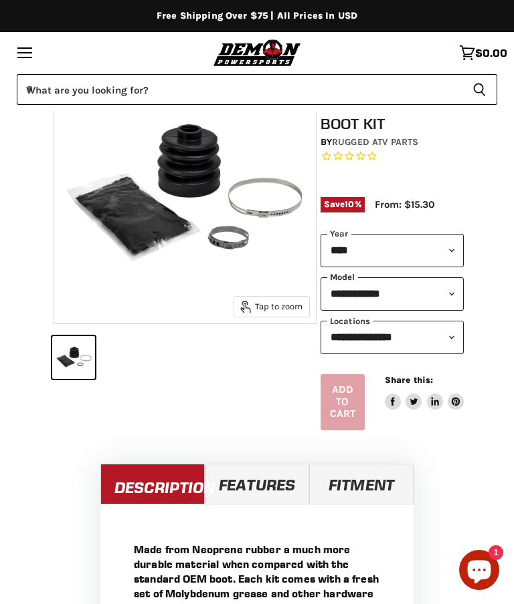 The image size is (514, 604). Describe the element at coordinates (74, 358) in the screenshot. I see `button: Arctic Cat 400 Rugged OE Replacement Boot Kit thumbnail` at that location.